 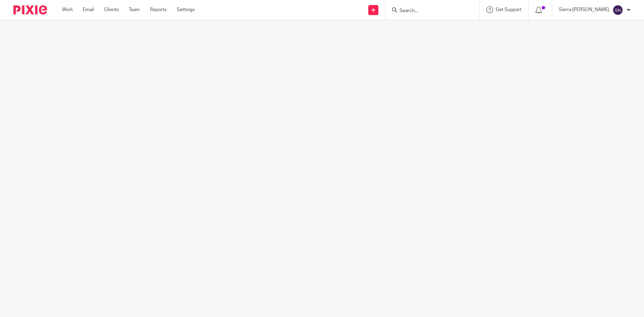 I want to click on a: Work, so click(x=67, y=10).